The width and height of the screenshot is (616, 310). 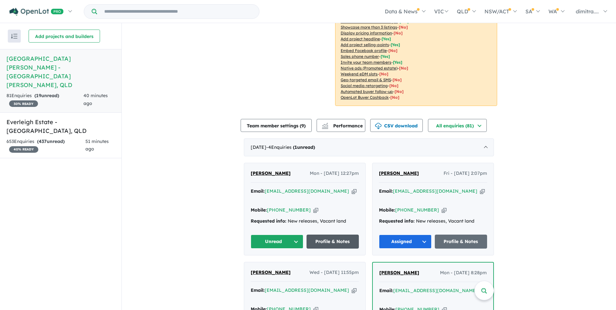 What do you see at coordinates (96, 99) in the screenshot?
I see `span: 40 minutes ago` at bounding box center [96, 99].